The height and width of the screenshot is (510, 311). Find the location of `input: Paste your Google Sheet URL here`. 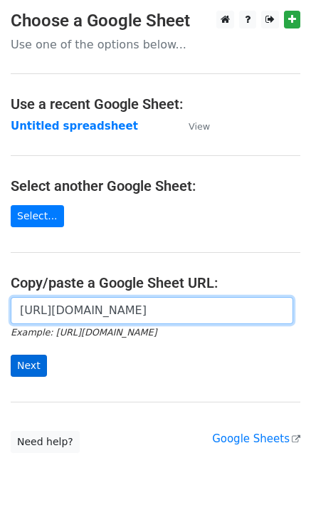

input: Paste your Google Sheet URL here is located at coordinates (152, 311).